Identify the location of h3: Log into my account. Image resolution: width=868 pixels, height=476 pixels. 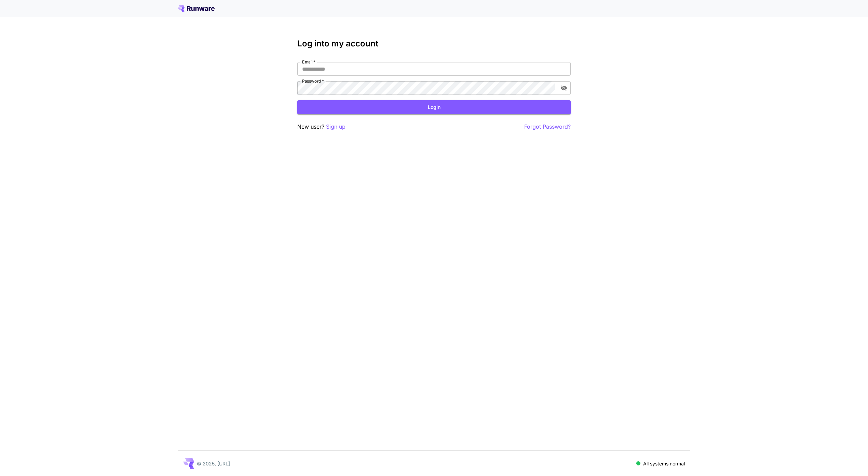
(434, 43).